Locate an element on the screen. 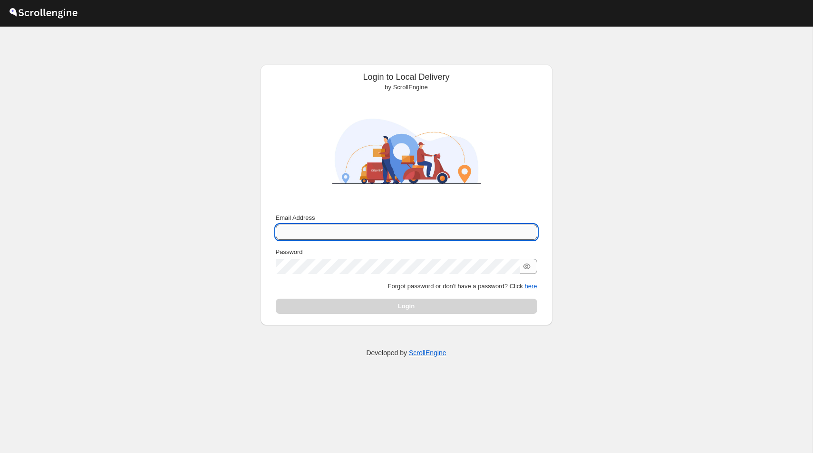 The image size is (813, 453). span: Email Address is located at coordinates (295, 218).